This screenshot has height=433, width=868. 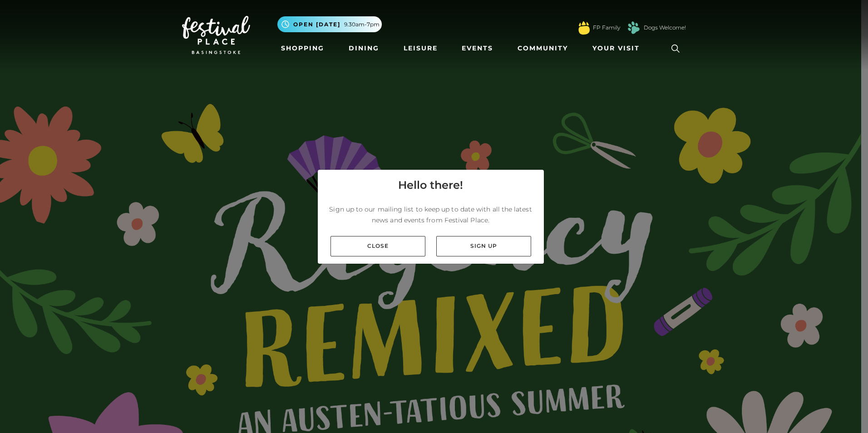 What do you see at coordinates (431, 185) in the screenshot?
I see `h4: Hello there!` at bounding box center [431, 185].